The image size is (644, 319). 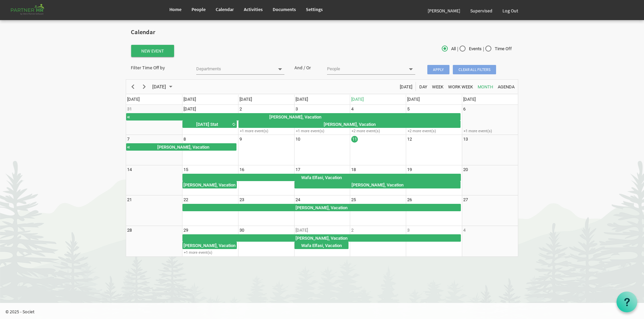 I want to click on div: Friday, September 26, 2025, so click(x=409, y=200).